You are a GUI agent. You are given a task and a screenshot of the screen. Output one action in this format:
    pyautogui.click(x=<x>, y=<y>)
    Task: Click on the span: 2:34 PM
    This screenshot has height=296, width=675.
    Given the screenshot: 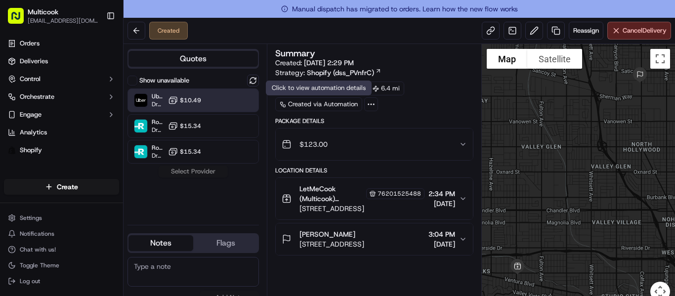 What is the action you would take?
    pyautogui.click(x=442, y=194)
    